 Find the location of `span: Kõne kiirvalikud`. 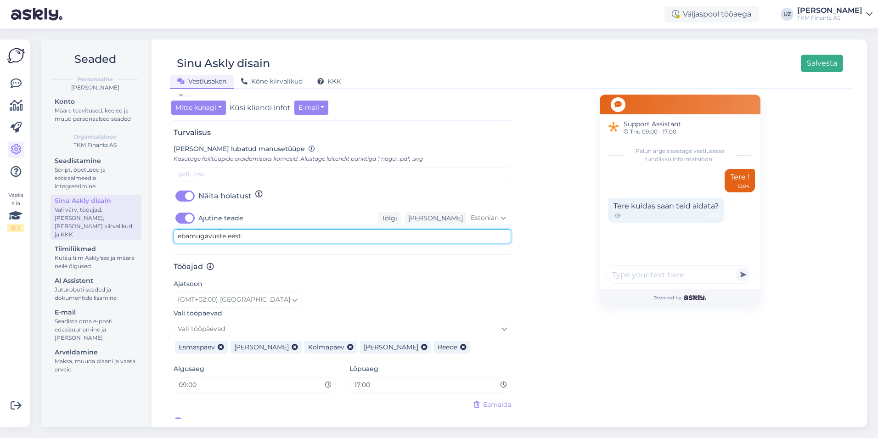

span: Kõne kiirvalikud is located at coordinates (272, 81).